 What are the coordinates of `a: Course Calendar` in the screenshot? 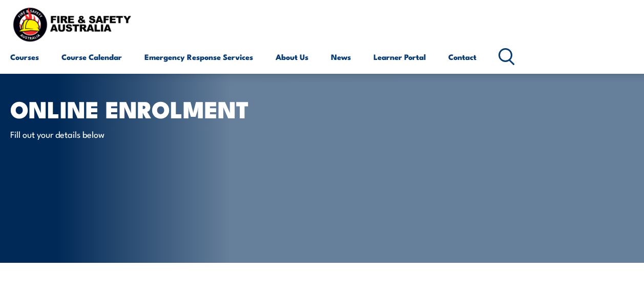 It's located at (91, 57).